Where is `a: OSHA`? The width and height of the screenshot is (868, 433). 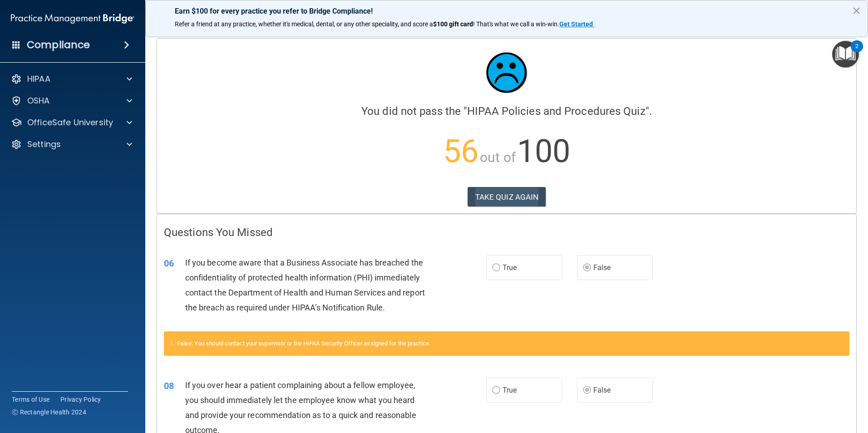
a: OSHA is located at coordinates (71, 101).